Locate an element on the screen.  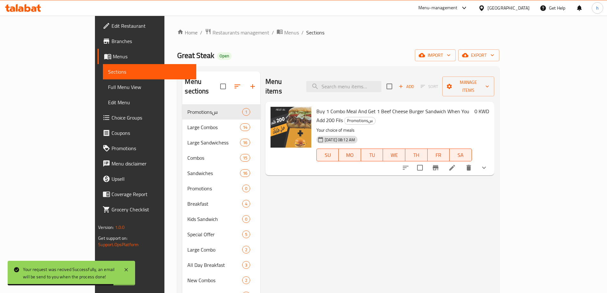
div: All Day Breakfast is located at coordinates (214, 265).